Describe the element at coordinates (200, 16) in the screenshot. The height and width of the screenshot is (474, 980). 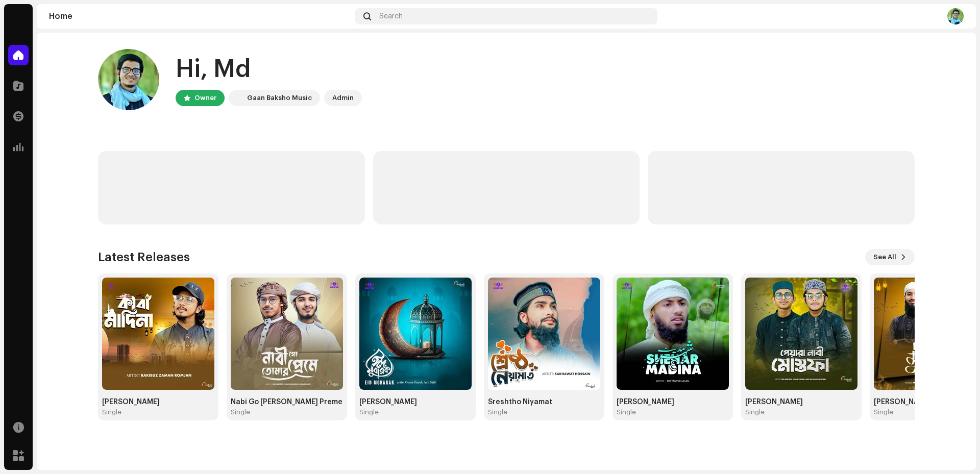
I see `div: Home` at that location.